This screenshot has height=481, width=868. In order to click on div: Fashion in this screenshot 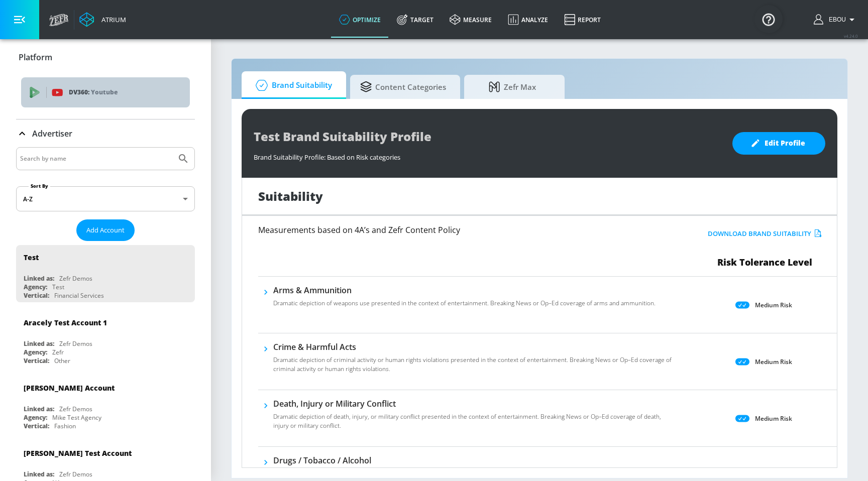, I will do `click(64, 426)`.